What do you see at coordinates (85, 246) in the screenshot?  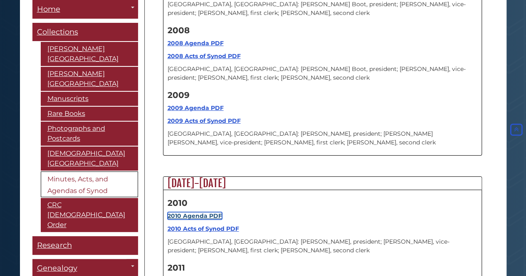 I see `a: Research` at bounding box center [85, 246].